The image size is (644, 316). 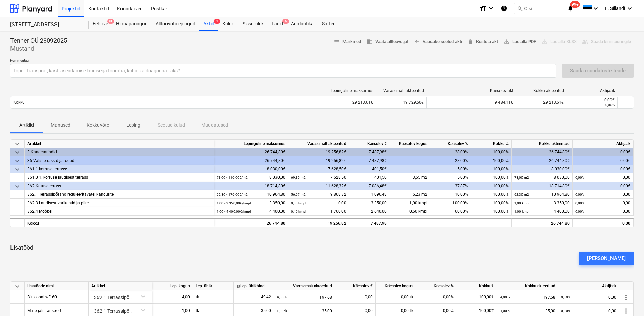 What do you see at coordinates (298, 195) in the screenshot?
I see `small: 56,07 m2` at bounding box center [298, 195].